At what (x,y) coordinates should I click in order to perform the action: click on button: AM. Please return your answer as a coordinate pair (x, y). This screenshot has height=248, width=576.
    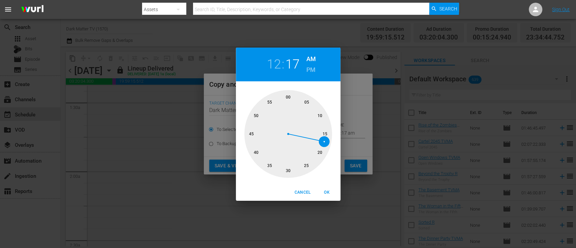
    Looking at the image, I should click on (311, 59).